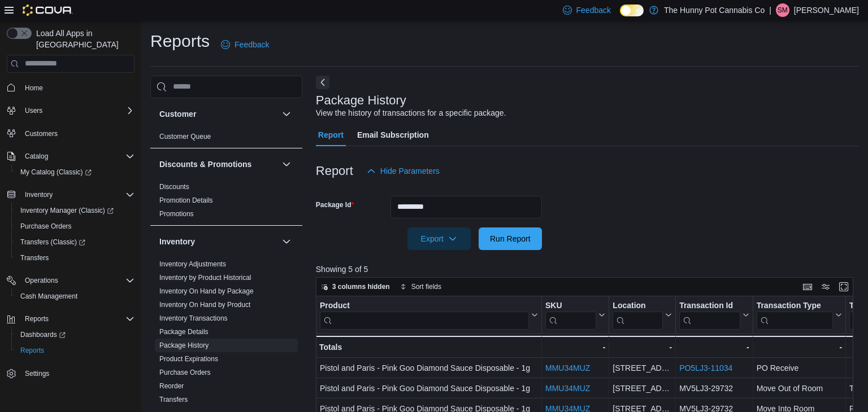 The image size is (868, 412). Describe the element at coordinates (205, 165) in the screenshot. I see `h3: Discounts & Promotions` at that location.